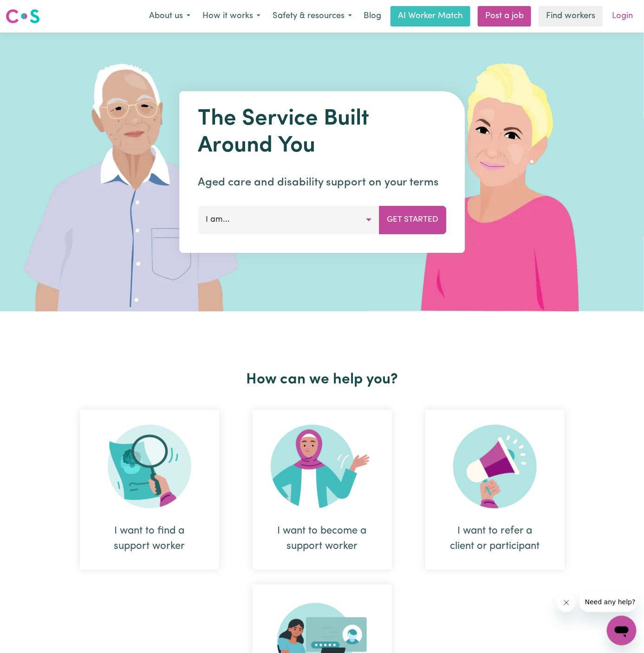 The width and height of the screenshot is (644, 653). Describe the element at coordinates (373, 16) in the screenshot. I see `a: Blog` at that location.